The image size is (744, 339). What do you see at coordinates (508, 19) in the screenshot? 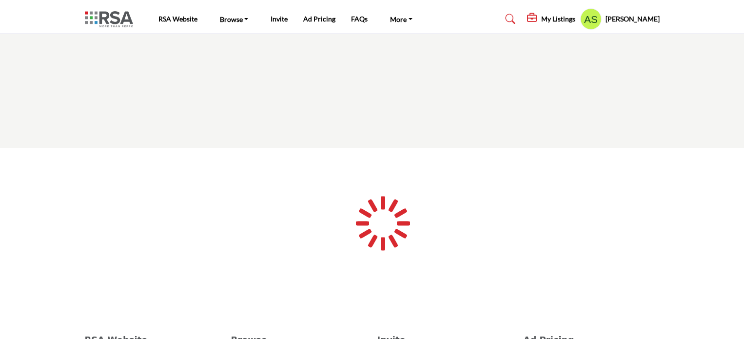
I see `a: Search` at bounding box center [508, 19].